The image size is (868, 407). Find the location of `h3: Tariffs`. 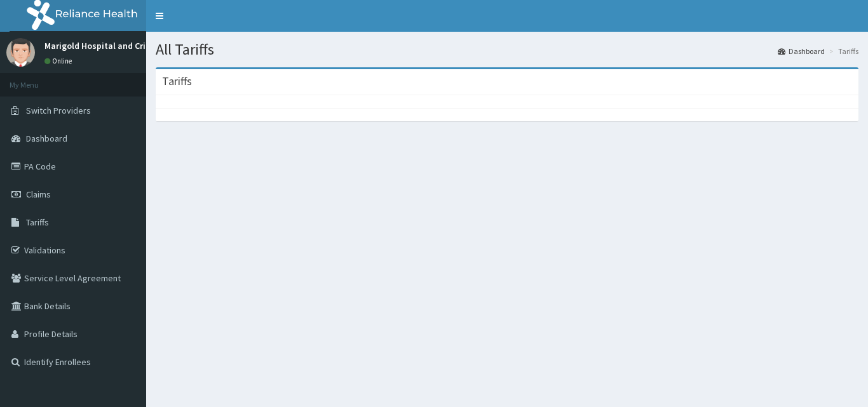

h3: Tariffs is located at coordinates (177, 81).